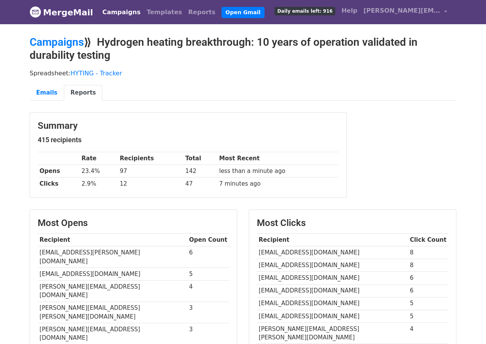 This screenshot has width=486, height=344. What do you see at coordinates (428, 240) in the screenshot?
I see `th: Click Count` at bounding box center [428, 240].